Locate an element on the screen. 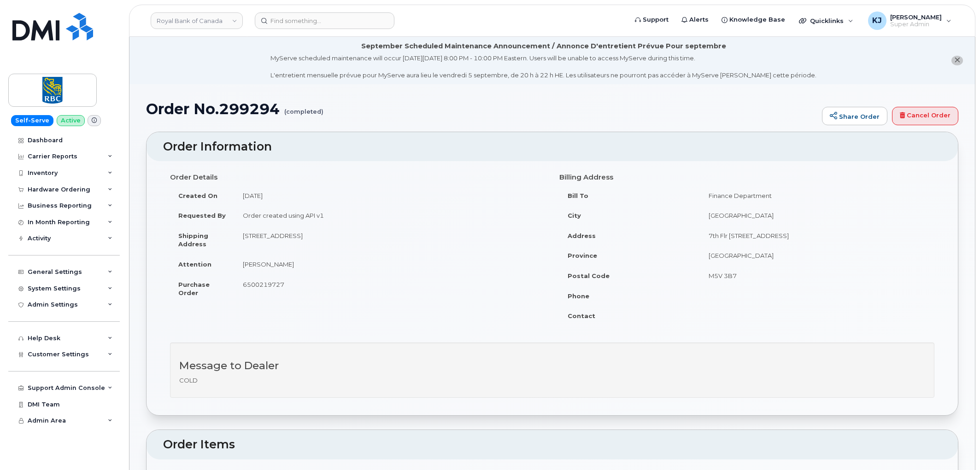 The image size is (980, 470). strong: Requested By is located at coordinates (202, 216).